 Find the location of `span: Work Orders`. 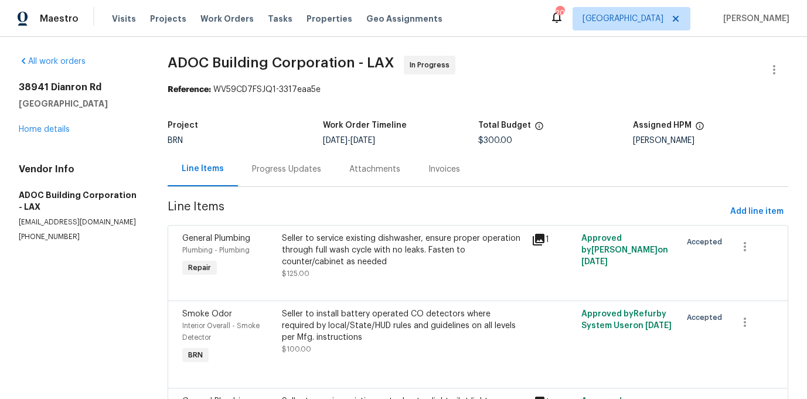

span: Work Orders is located at coordinates (227, 19).